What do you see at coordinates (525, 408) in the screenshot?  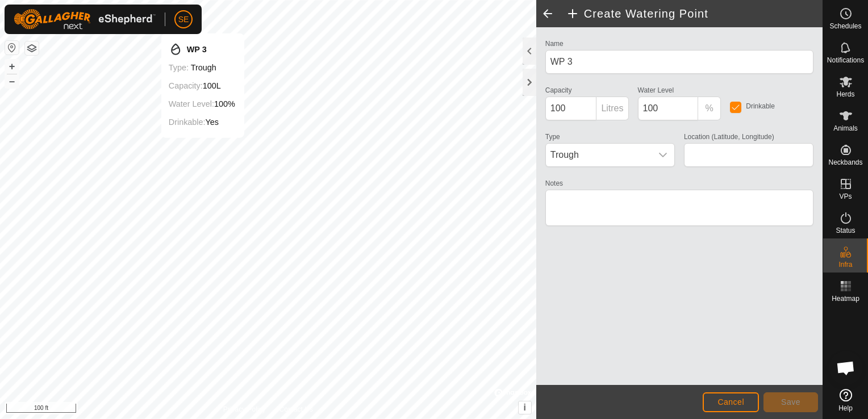 I see `button: i` at bounding box center [525, 408].